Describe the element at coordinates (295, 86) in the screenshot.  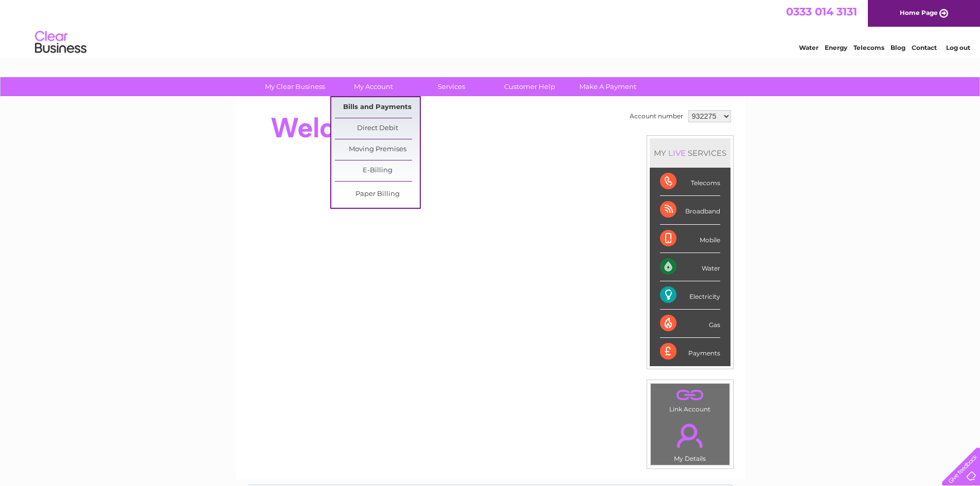
I see `a: My Clear Business` at that location.